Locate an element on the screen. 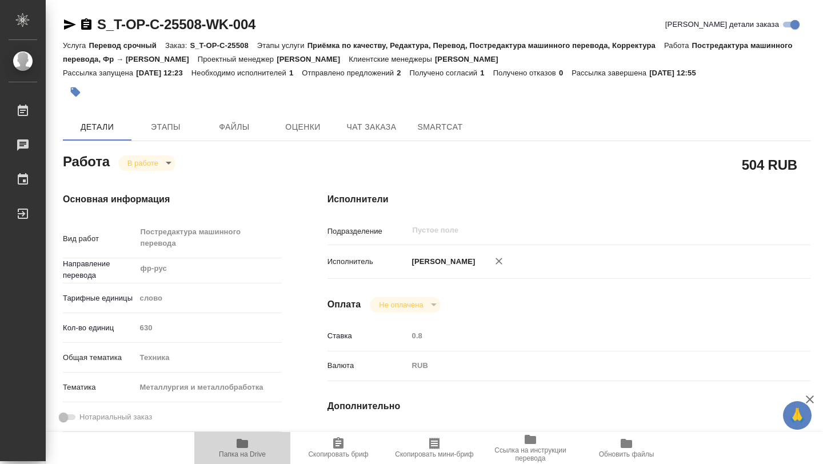 The height and width of the screenshot is (464, 823). div: Техника is located at coordinates (209, 358).